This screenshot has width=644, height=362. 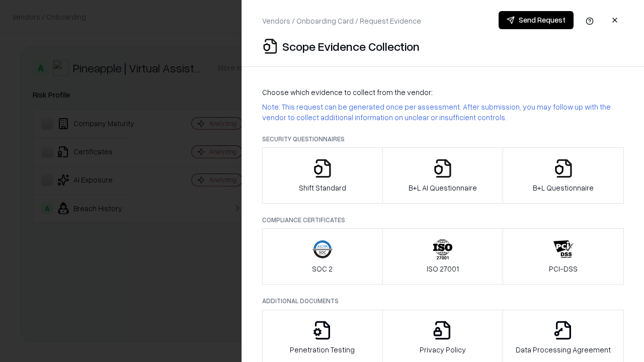 I want to click on p: Penetration Testing, so click(x=322, y=350).